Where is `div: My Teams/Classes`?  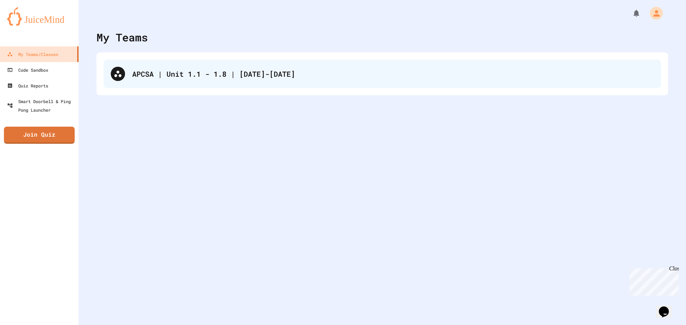
div: My Teams/Classes is located at coordinates (32, 54).